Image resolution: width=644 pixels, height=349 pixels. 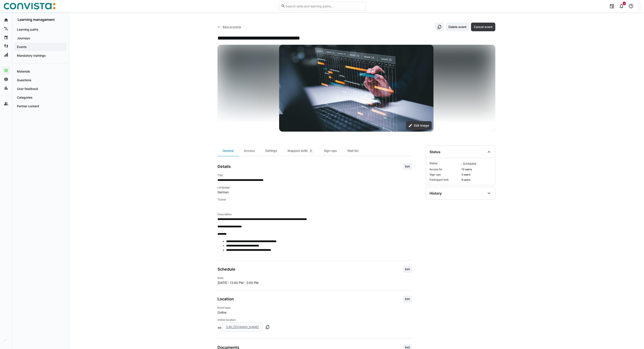 What do you see at coordinates (315, 215) in the screenshot?
I see `h4: Description` at bounding box center [315, 215].